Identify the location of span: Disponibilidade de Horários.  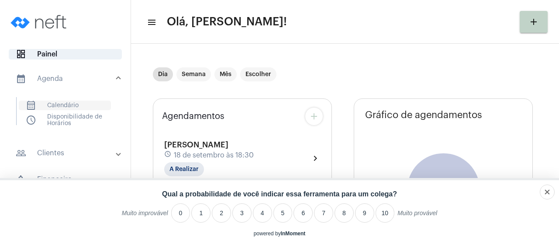
(65, 120).